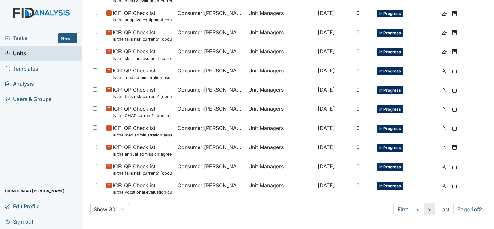 The image size is (494, 229). What do you see at coordinates (28, 99) in the screenshot?
I see `span: Users & Groups` at bounding box center [28, 99].